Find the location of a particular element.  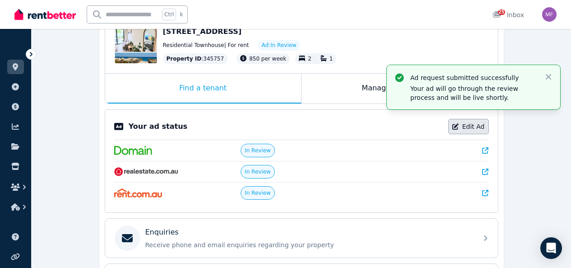

p: Your ad will go through the review process and will be live shortly. is located at coordinates (474, 93).